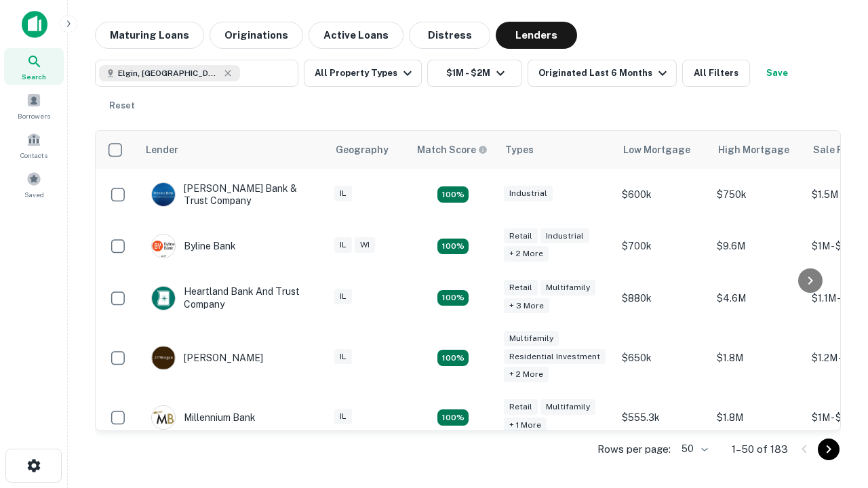 Image resolution: width=868 pixels, height=488 pixels. Describe the element at coordinates (757, 298) in the screenshot. I see `td: $4.6M` at that location.